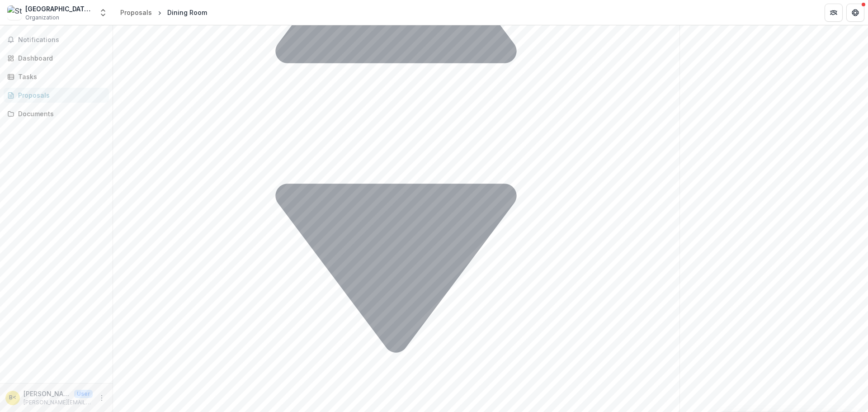 This screenshot has height=412, width=868. What do you see at coordinates (60, 77) in the screenshot?
I see `div: Tasks` at bounding box center [60, 77].